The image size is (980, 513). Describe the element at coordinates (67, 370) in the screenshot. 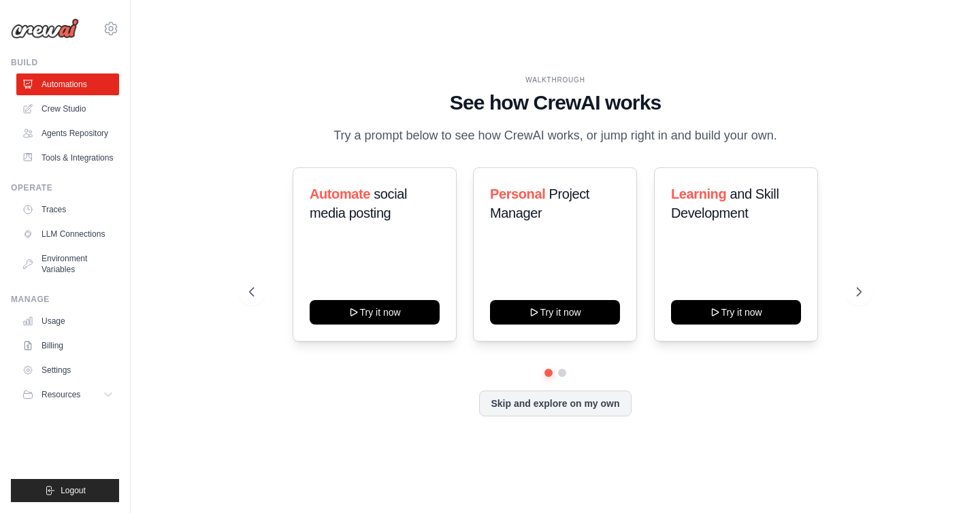

I see `a: Settings` at that location.